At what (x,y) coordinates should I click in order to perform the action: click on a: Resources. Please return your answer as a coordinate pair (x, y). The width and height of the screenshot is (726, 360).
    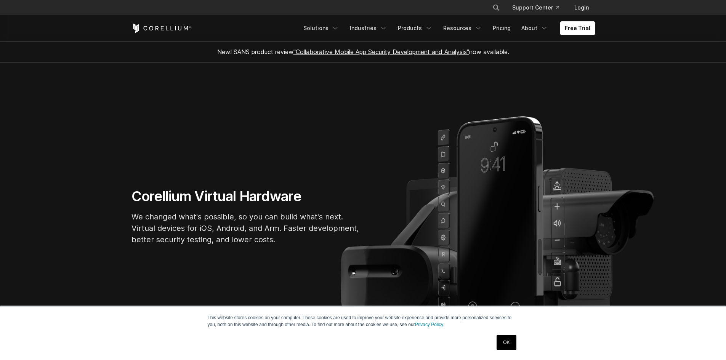
    Looking at the image, I should click on (463, 28).